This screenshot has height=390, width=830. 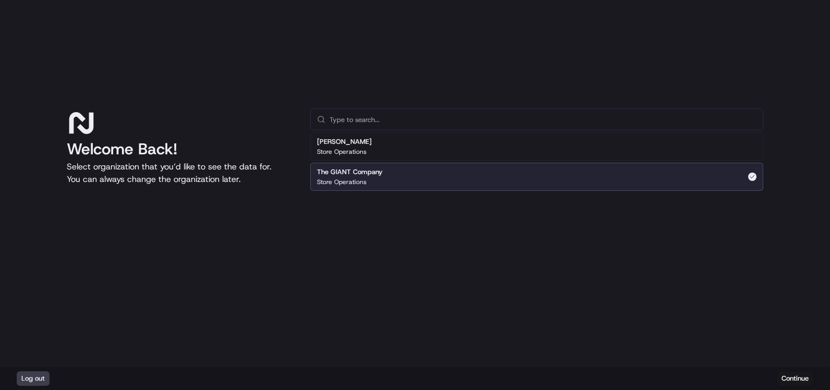 What do you see at coordinates (350, 172) in the screenshot?
I see `h2: The GIANT Company` at bounding box center [350, 172].